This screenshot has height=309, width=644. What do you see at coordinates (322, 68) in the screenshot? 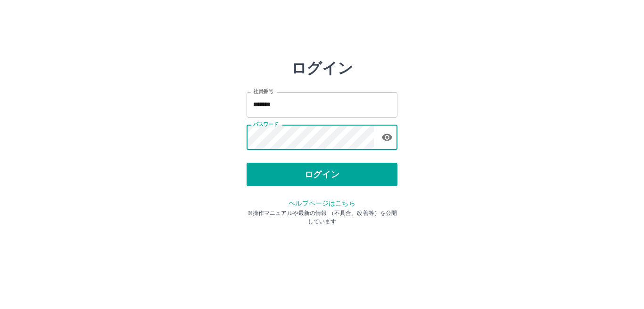
I see `h2: ログイン` at bounding box center [322, 68].